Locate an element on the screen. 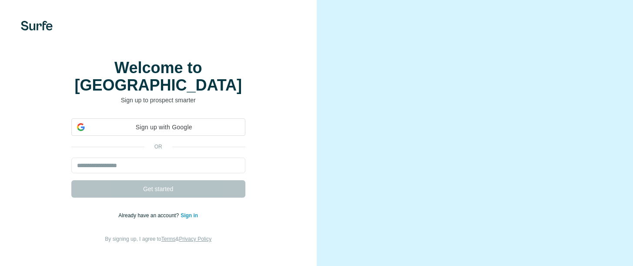 The width and height of the screenshot is (633, 266). span: Sign up with Google is located at coordinates (164, 127).